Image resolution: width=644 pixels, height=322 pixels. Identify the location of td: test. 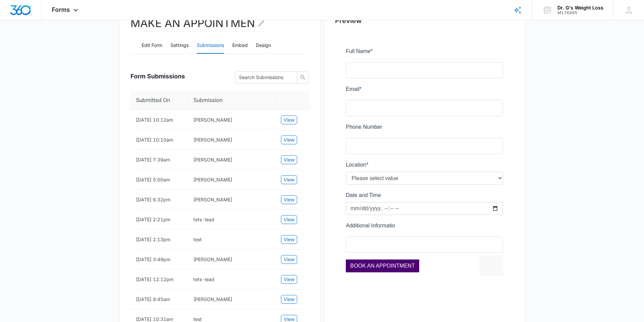
(232, 239).